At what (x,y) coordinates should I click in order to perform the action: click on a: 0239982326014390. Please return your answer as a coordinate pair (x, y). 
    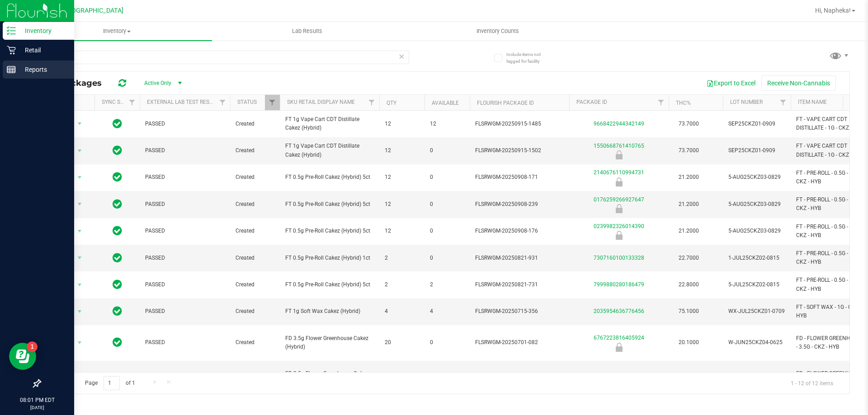
    Looking at the image, I should click on (619, 226).